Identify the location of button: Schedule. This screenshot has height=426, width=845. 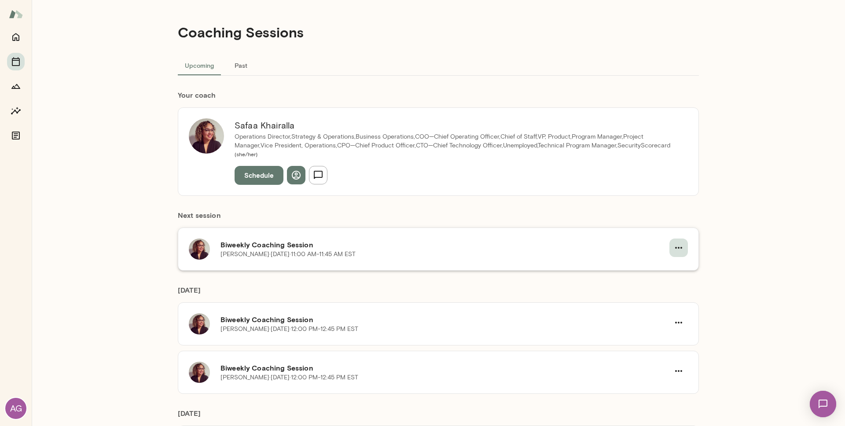
(259, 175).